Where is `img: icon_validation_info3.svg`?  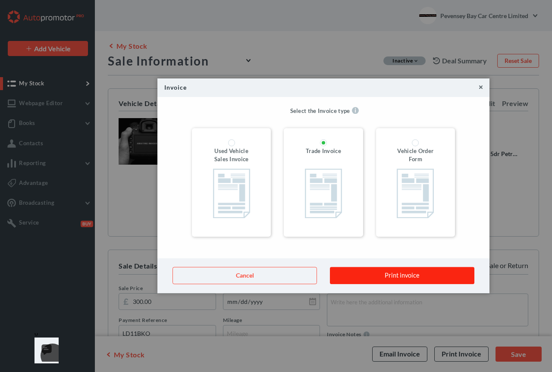 img: icon_validation_info3.svg is located at coordinates (355, 111).